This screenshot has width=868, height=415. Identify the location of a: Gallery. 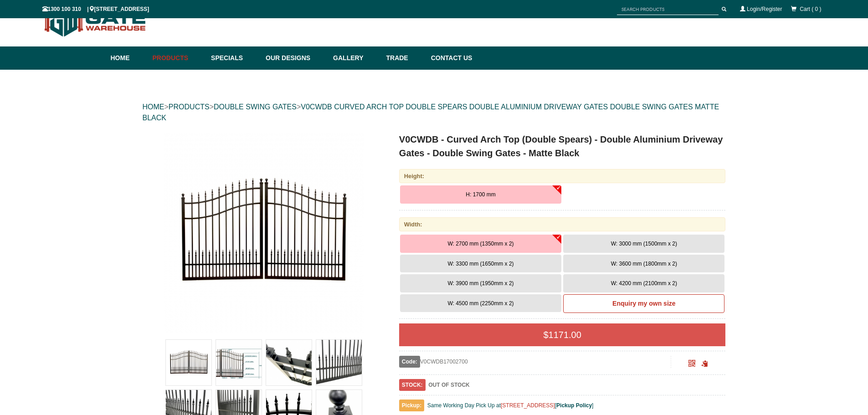
(355, 58).